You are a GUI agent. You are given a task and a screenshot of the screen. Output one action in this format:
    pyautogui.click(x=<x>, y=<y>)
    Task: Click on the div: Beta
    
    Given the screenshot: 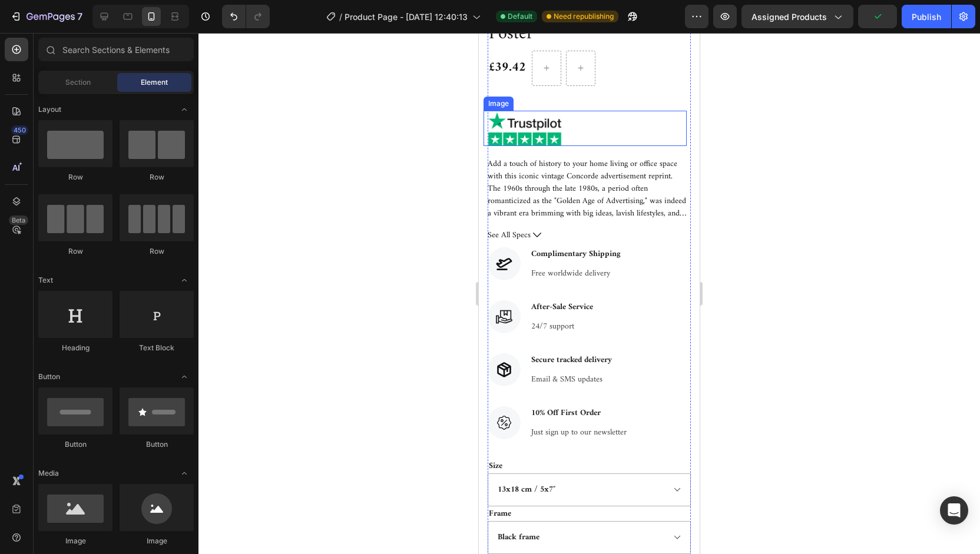 What is the action you would take?
    pyautogui.click(x=18, y=220)
    